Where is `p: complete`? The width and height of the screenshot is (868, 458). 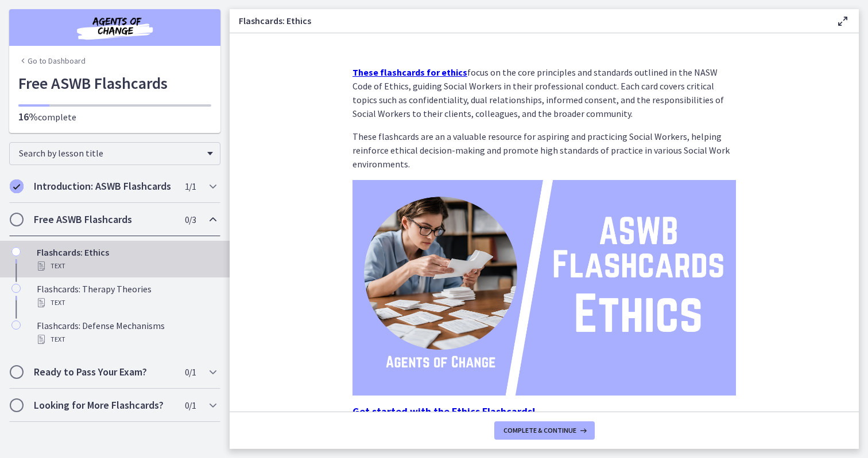
p: complete is located at coordinates (115, 117).